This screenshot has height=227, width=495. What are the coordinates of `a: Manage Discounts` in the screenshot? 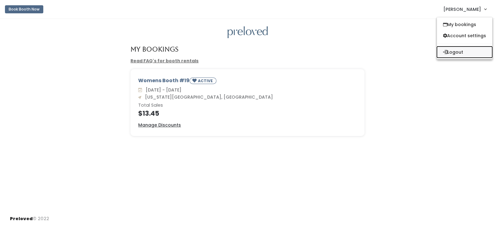 It's located at (160, 125).